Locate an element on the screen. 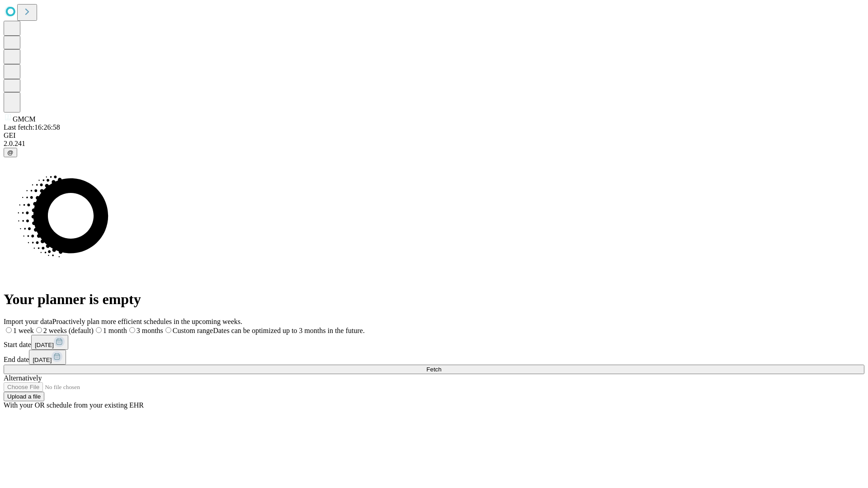 The image size is (868, 488). input: 2 weeks (default) is located at coordinates (39, 330).